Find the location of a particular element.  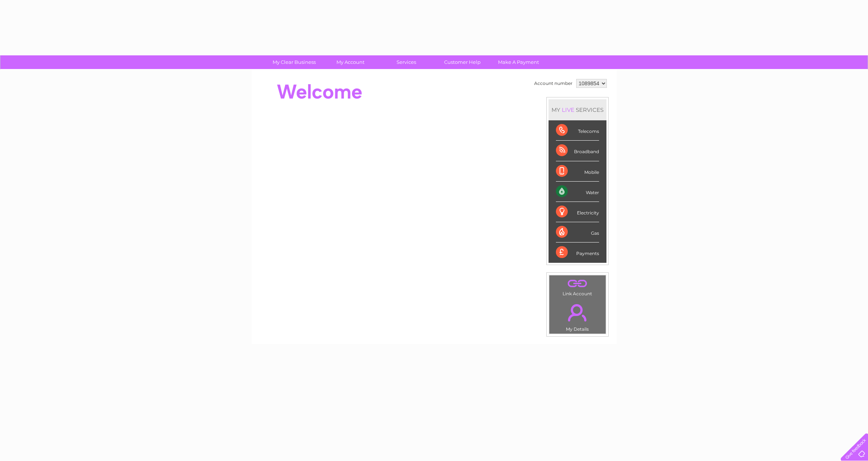

div: Broadband is located at coordinates (577, 151).